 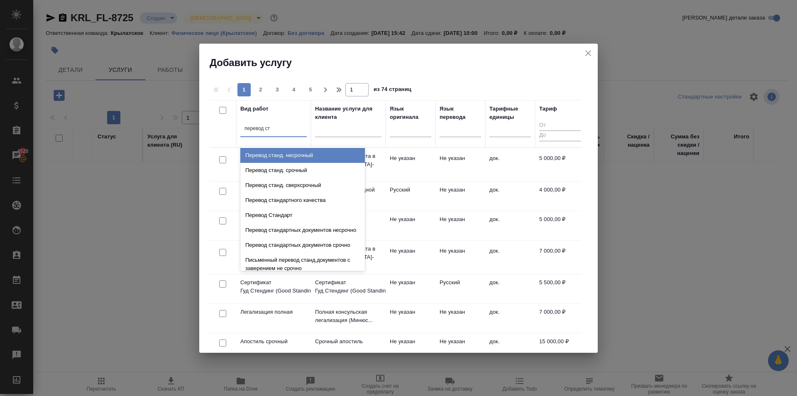 What do you see at coordinates (277, 90) in the screenshot?
I see `button: 3` at bounding box center [277, 90].